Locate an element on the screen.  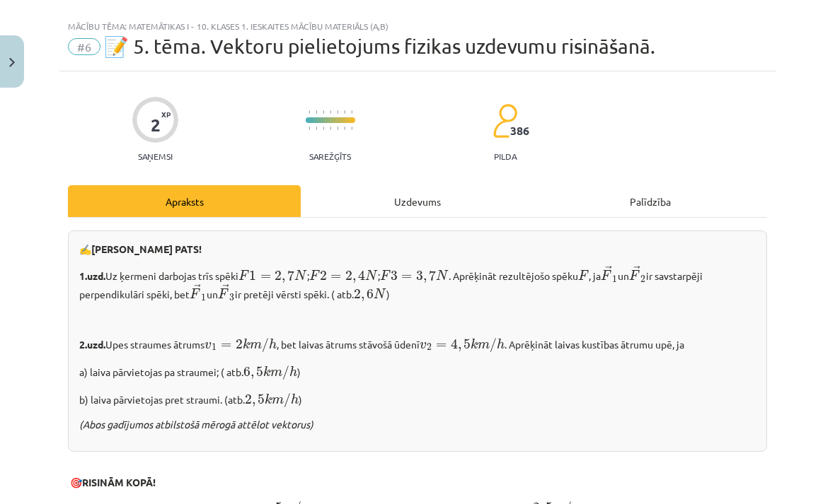
p: Sarežģīts is located at coordinates (329, 156).